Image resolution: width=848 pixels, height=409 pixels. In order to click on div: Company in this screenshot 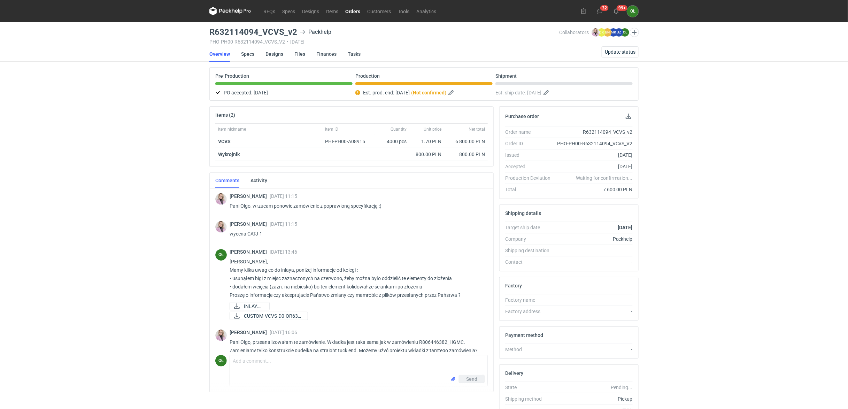, I will do `click(531, 239)`.